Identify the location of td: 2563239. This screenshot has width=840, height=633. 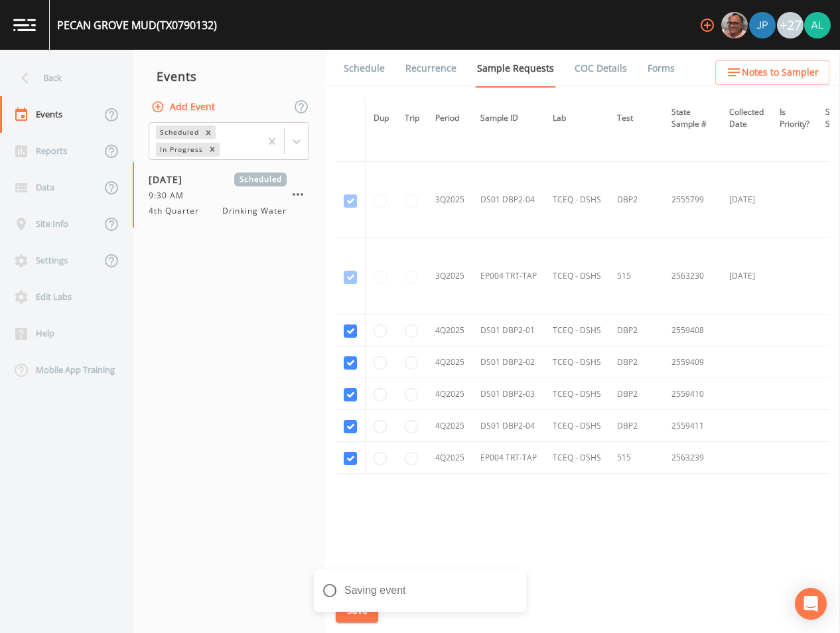
(692, 458).